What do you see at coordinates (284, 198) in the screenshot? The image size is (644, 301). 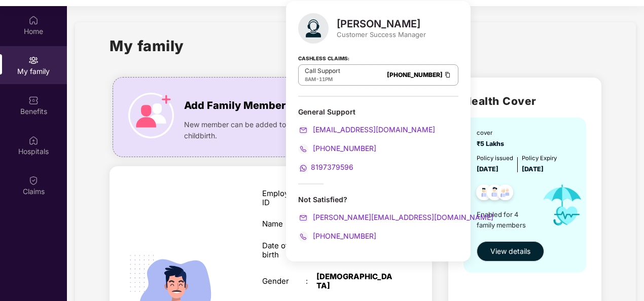 I see `div: Employee ID` at bounding box center [284, 198].